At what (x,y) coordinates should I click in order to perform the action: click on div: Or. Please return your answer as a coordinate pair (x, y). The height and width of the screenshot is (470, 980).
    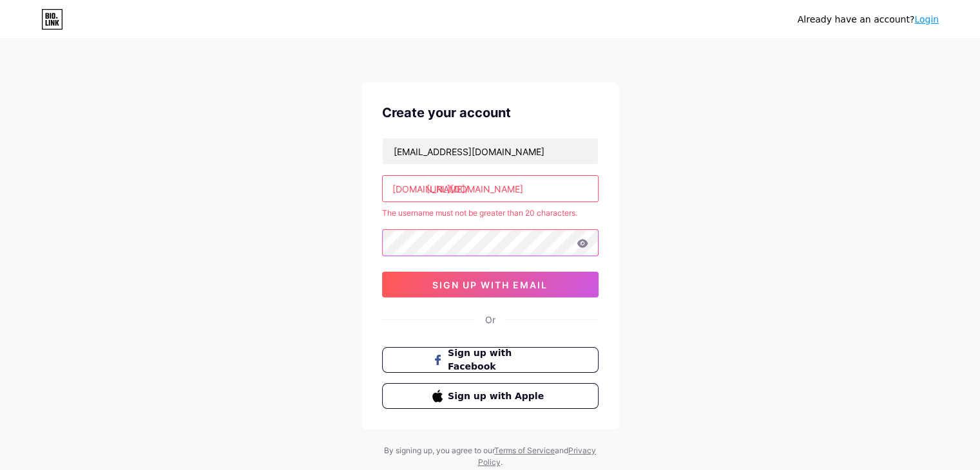
    Looking at the image, I should click on (490, 319).